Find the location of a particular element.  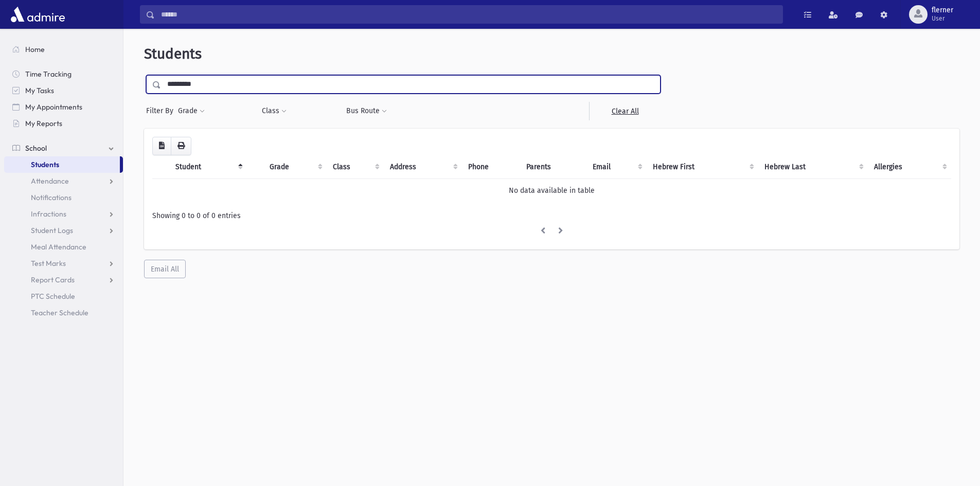

span: School is located at coordinates (36, 148).